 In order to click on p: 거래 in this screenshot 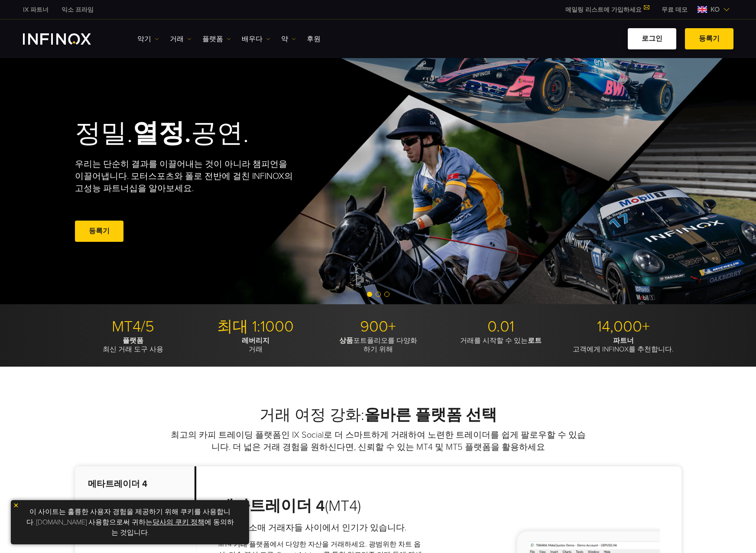, I will do `click(256, 345)`.